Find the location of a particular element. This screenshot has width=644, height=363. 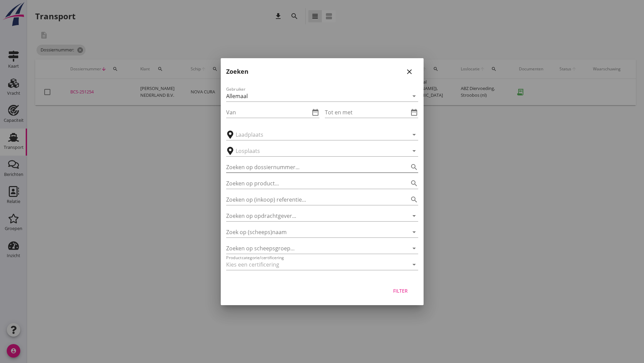

div: Filter is located at coordinates (400, 291).